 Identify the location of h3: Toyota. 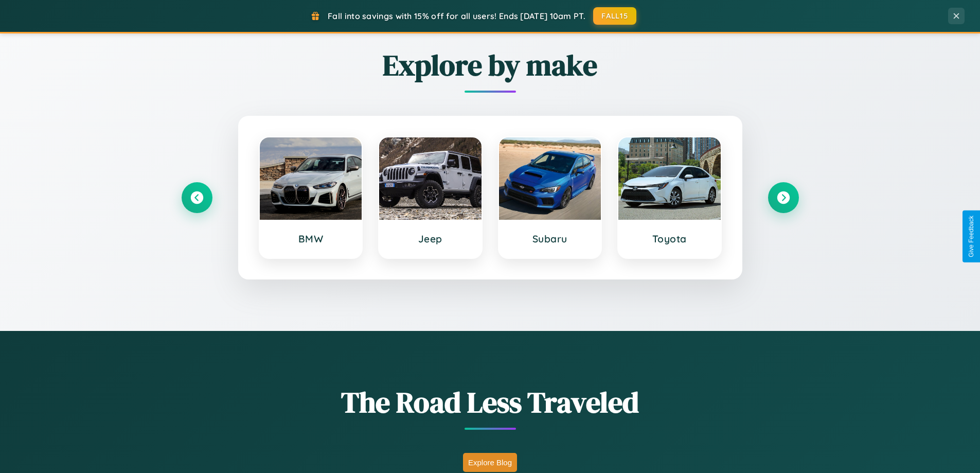
(669, 239).